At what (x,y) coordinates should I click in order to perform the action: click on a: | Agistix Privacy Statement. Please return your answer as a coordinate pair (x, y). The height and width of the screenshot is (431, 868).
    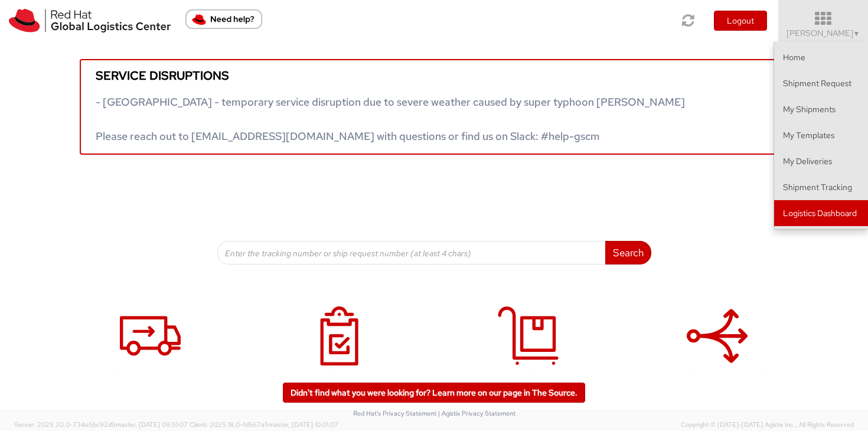
    Looking at the image, I should click on (477, 414).